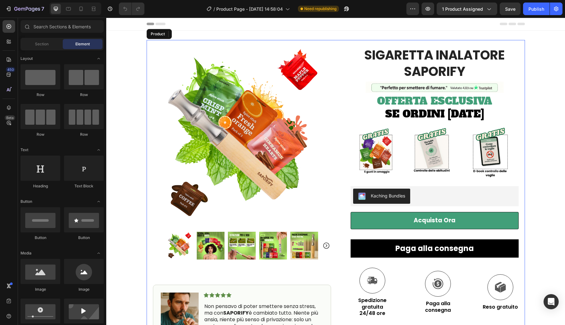 This screenshot has width=565, height=325. I want to click on button: Publish, so click(536, 9).